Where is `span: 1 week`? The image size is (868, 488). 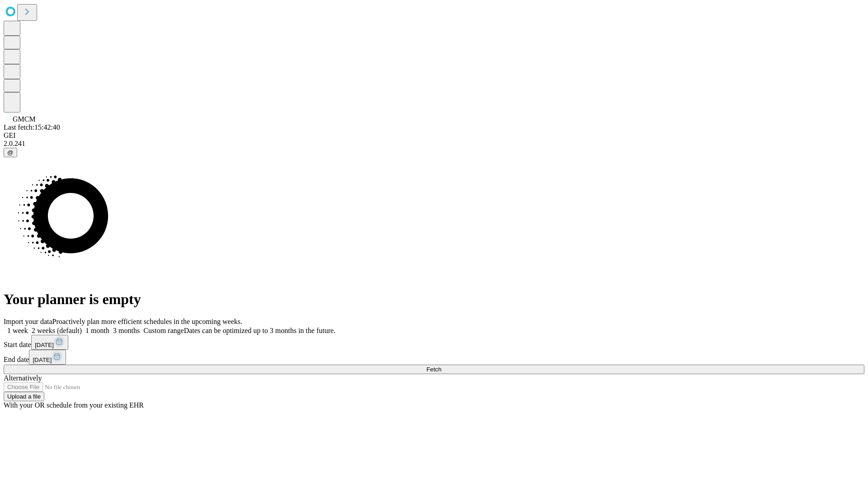
span: 1 week is located at coordinates (18, 331).